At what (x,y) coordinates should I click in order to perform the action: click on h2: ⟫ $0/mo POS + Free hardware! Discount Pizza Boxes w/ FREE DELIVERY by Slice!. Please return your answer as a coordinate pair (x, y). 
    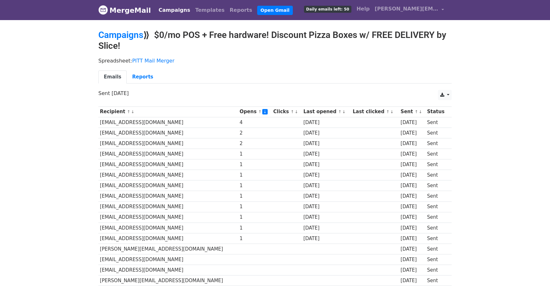
    Looking at the image, I should click on (275, 40).